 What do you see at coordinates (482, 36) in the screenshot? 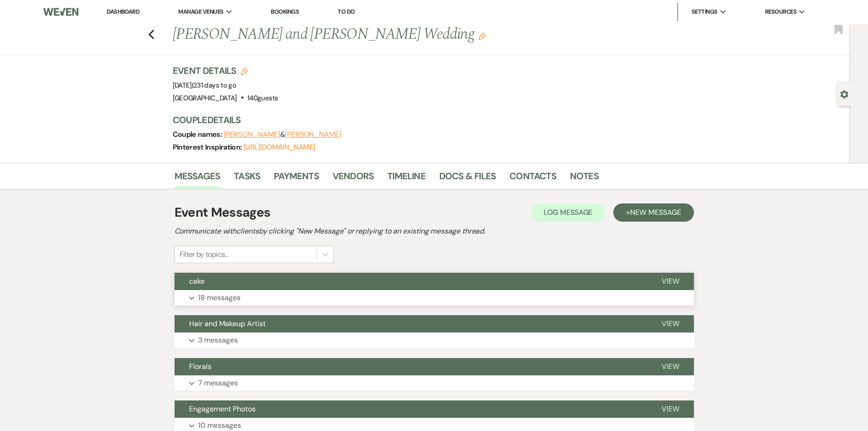
I see `button: Edit` at bounding box center [482, 36].